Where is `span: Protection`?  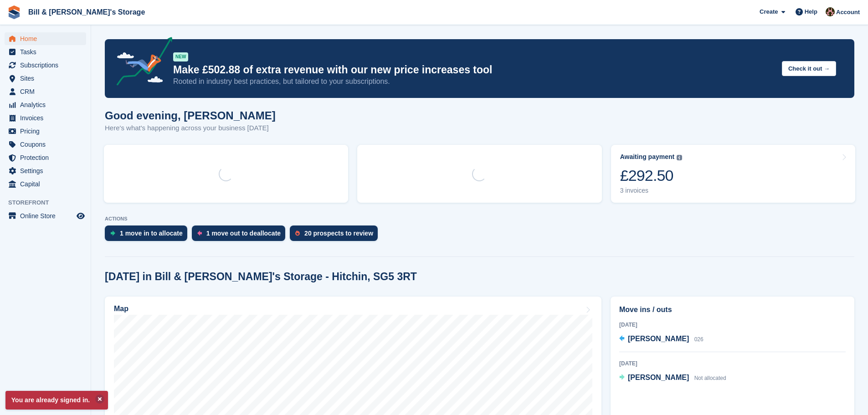
span: Protection is located at coordinates (47, 158).